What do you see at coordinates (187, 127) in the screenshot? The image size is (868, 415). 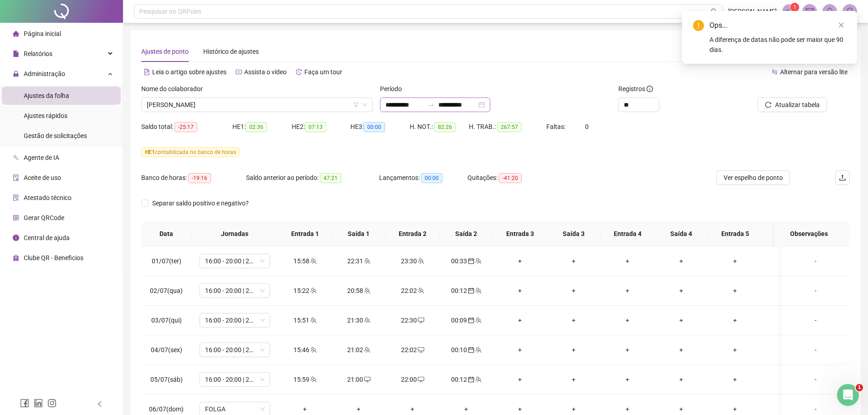 I see `div: Saldo total:` at bounding box center [187, 127].